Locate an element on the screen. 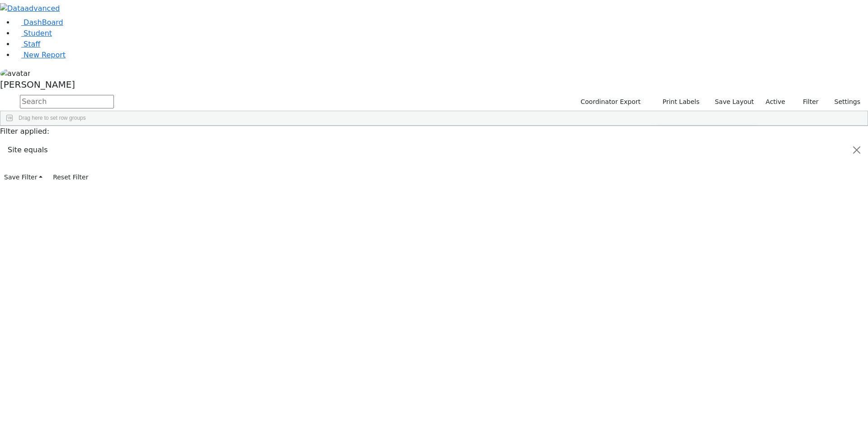 This screenshot has width=868, height=427. a: DashBoard is located at coordinates (39, 22).